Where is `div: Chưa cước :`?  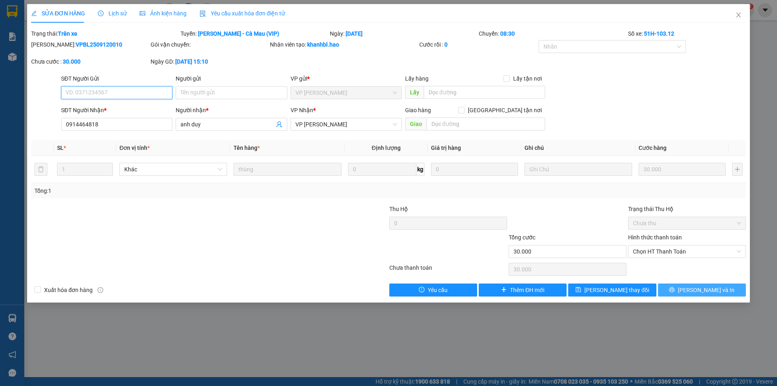
div: Chưa cước : is located at coordinates (90, 61).